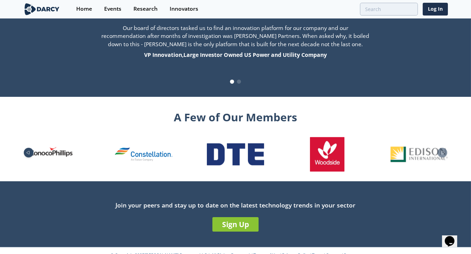 This screenshot has width=471, height=254. I want to click on div: 12 / 26, so click(143, 154).